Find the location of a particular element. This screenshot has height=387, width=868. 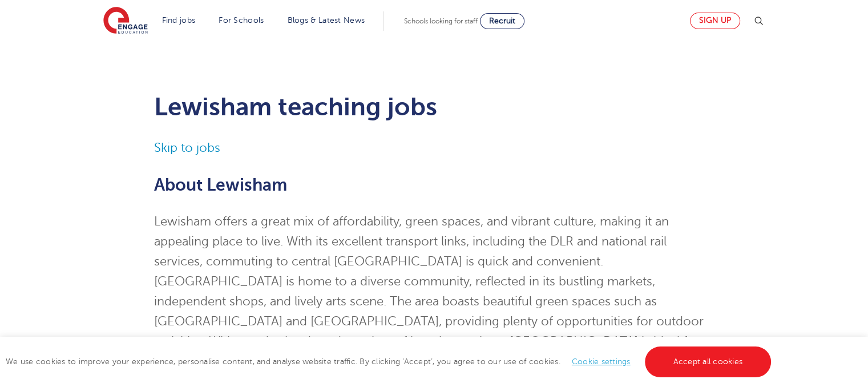

a: Accept all cookies is located at coordinates (708, 362).